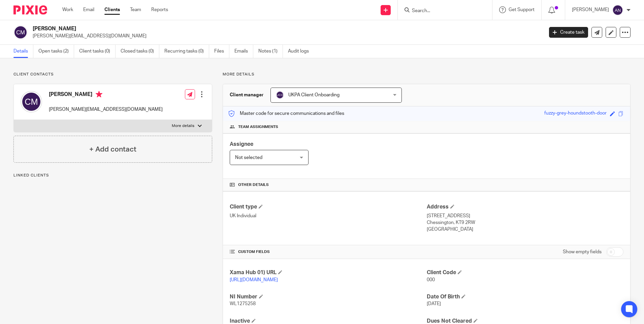 Image resolution: width=644 pixels, height=324 pixels. What do you see at coordinates (113, 74) in the screenshot?
I see `p: Client contacts` at bounding box center [113, 74].